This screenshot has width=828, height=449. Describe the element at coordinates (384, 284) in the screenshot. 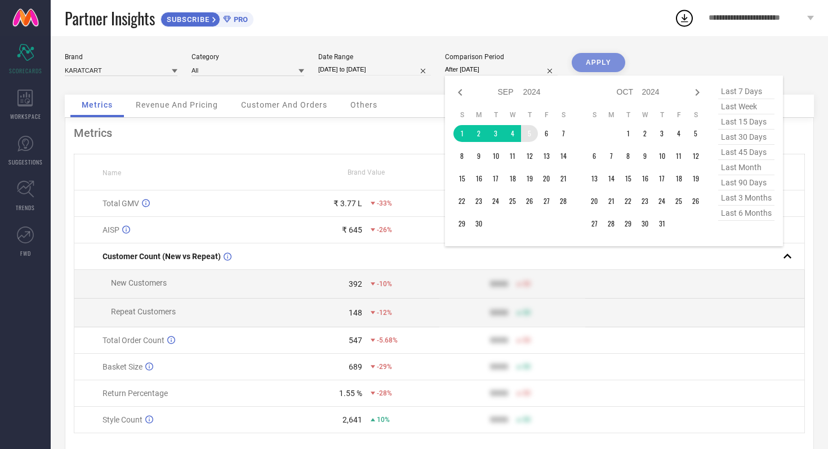

I see `span: -10%` at that location.